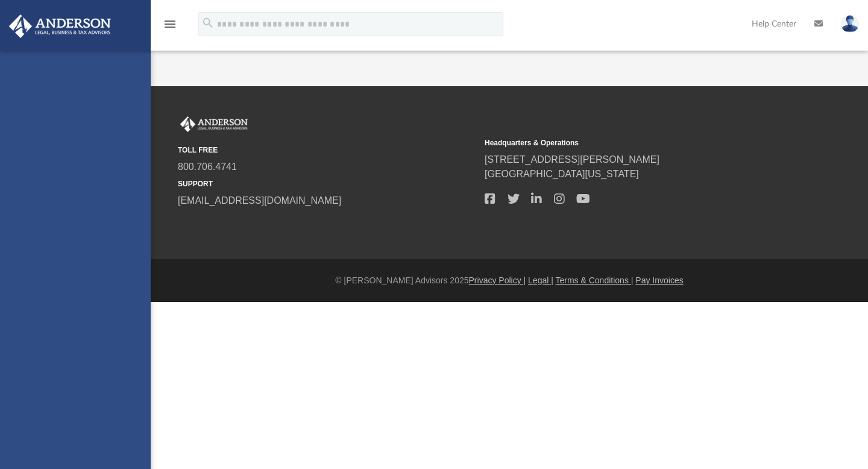 The height and width of the screenshot is (469, 868). I want to click on a: menu, so click(170, 27).